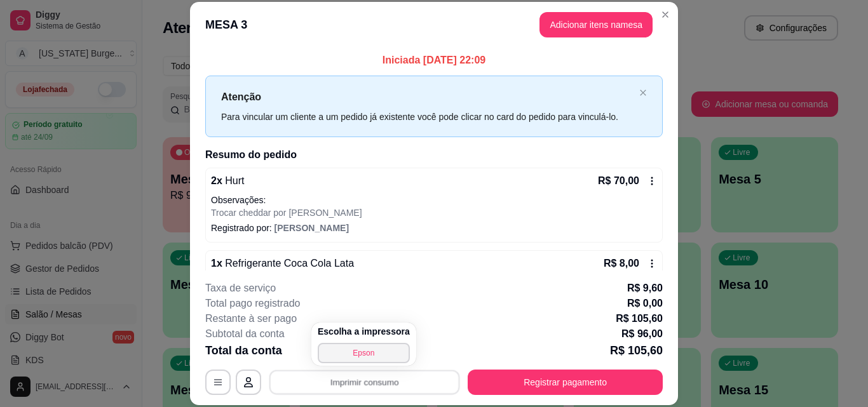 This screenshot has width=868, height=407. Describe the element at coordinates (644, 304) in the screenshot. I see `p: R$ 0,00` at that location.